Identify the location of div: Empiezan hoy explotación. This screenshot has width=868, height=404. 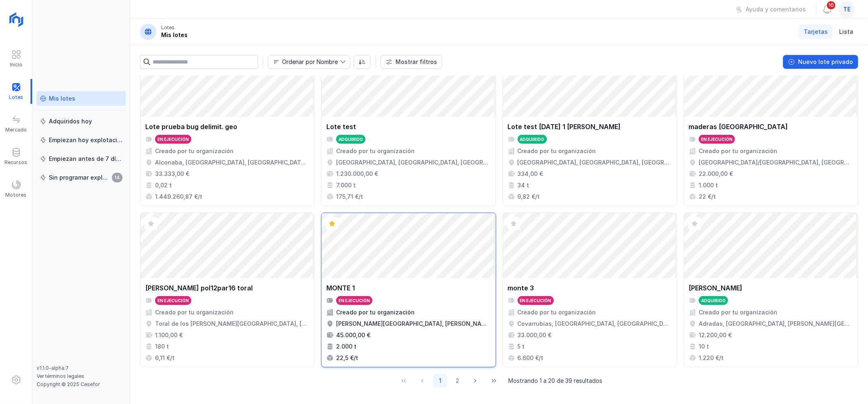
(85, 140).